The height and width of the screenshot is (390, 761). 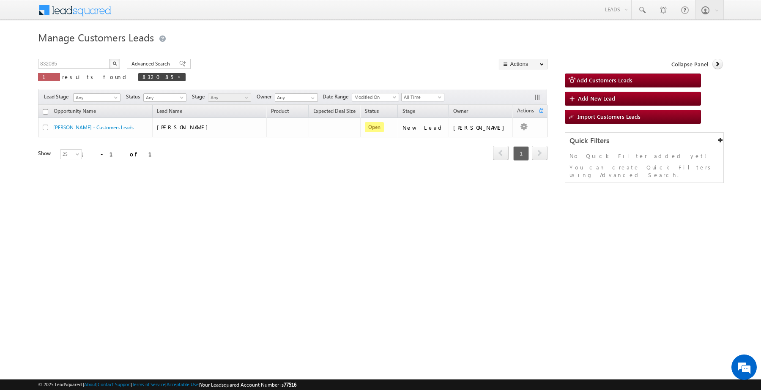 I want to click on a: 25, so click(x=71, y=154).